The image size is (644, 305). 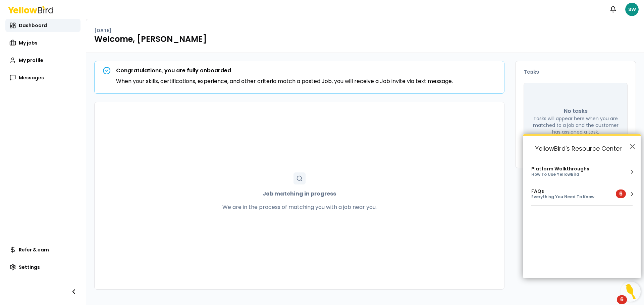 I want to click on strong: Congratulations, you are fully onboarded, so click(x=173, y=71).